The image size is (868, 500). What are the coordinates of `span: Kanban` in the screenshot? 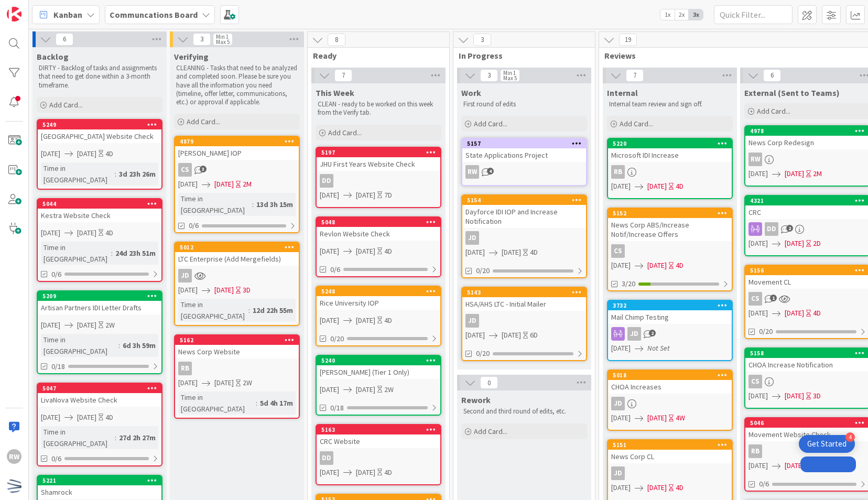 It's located at (68, 14).